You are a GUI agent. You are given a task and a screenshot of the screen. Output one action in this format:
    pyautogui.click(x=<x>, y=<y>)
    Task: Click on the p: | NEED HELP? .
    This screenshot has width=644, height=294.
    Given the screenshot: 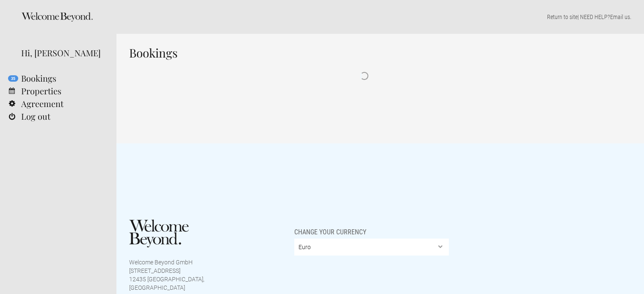 What is the action you would take?
    pyautogui.click(x=380, y=17)
    